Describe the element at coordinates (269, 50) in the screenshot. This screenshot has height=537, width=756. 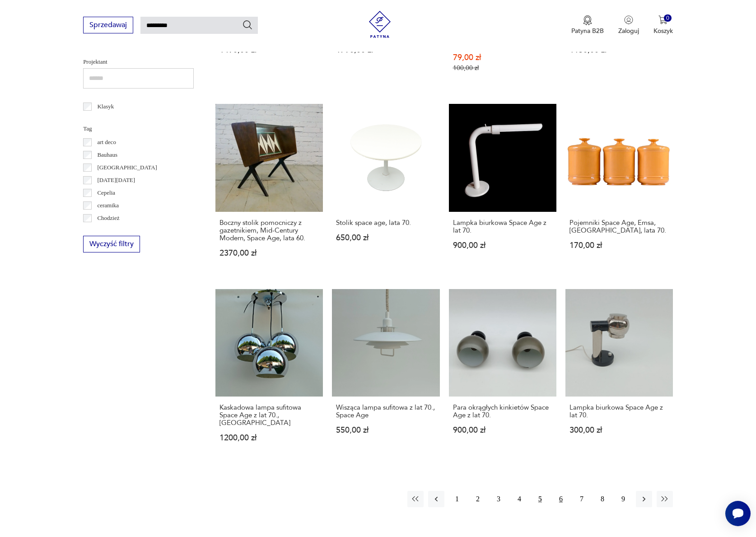
I see `p: 1490,00 zł` at that location.